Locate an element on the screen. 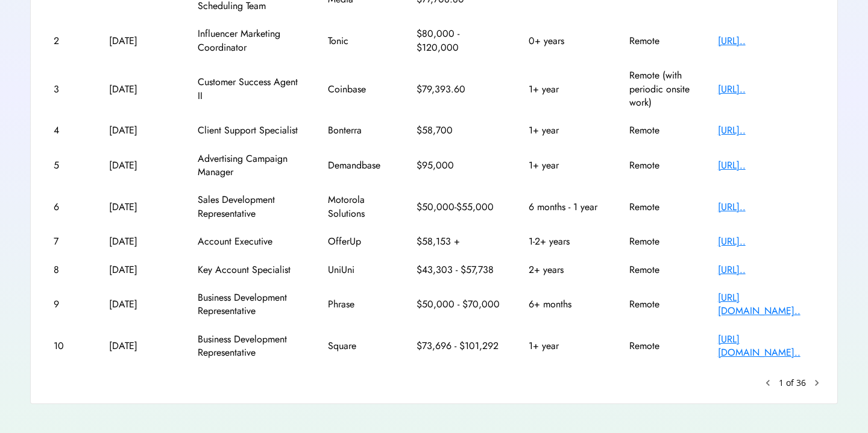  div: 6 is located at coordinates (67, 207).